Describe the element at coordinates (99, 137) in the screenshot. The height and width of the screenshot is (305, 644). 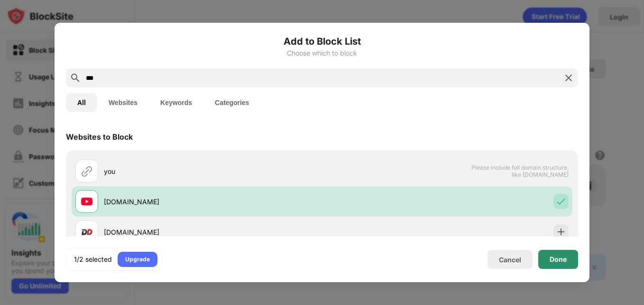
I see `div: Websites to Block` at that location.